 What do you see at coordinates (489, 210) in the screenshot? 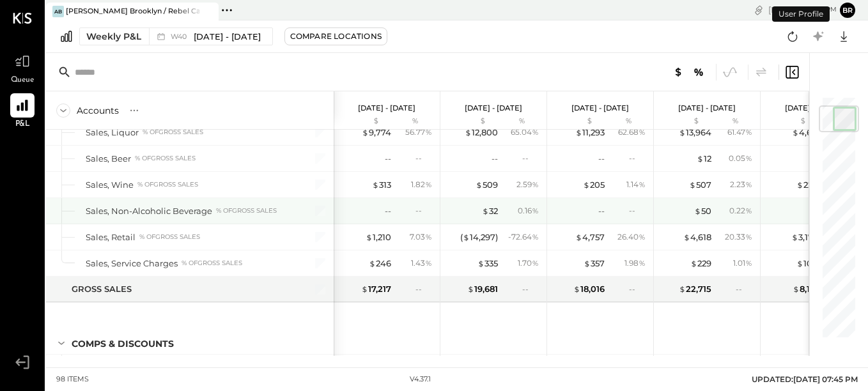
I see `div: 32` at bounding box center [489, 210].